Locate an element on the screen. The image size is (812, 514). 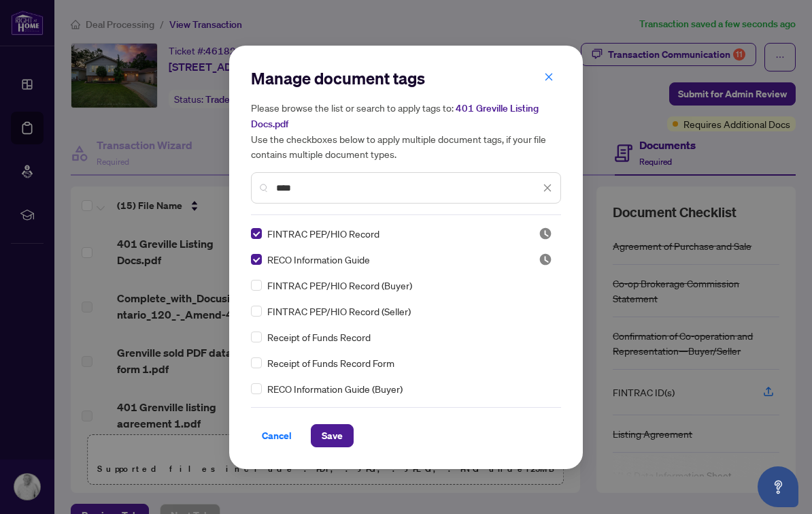
span: RECO Information Guide (Buyer) is located at coordinates (335, 389).